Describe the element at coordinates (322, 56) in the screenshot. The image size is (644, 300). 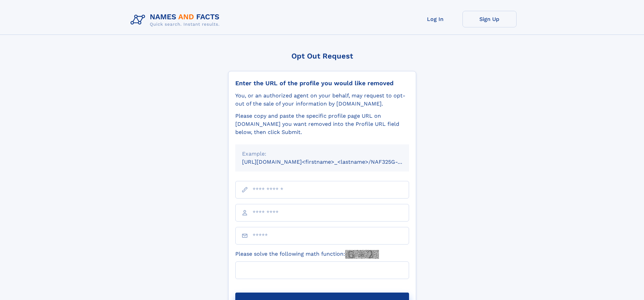
I see `div: Opt Out Request` at that location.